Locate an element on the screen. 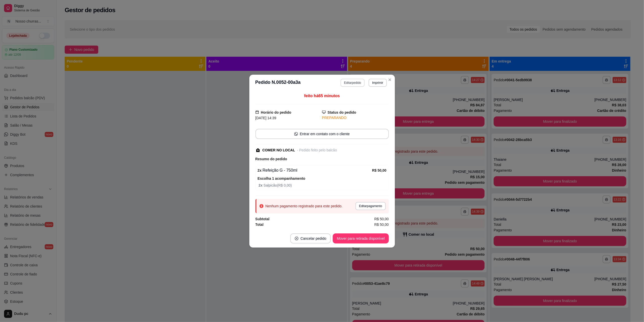  span: calendar is located at coordinates (257, 112).